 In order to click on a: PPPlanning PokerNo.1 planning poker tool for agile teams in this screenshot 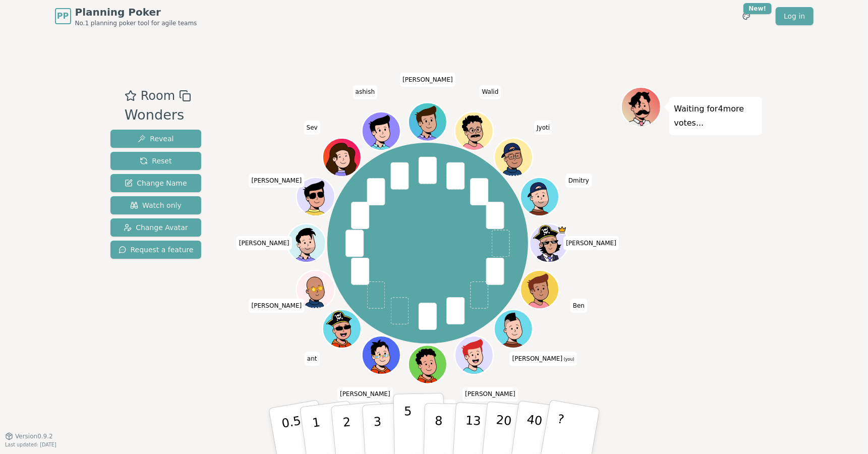, I will do `click(126, 16)`.